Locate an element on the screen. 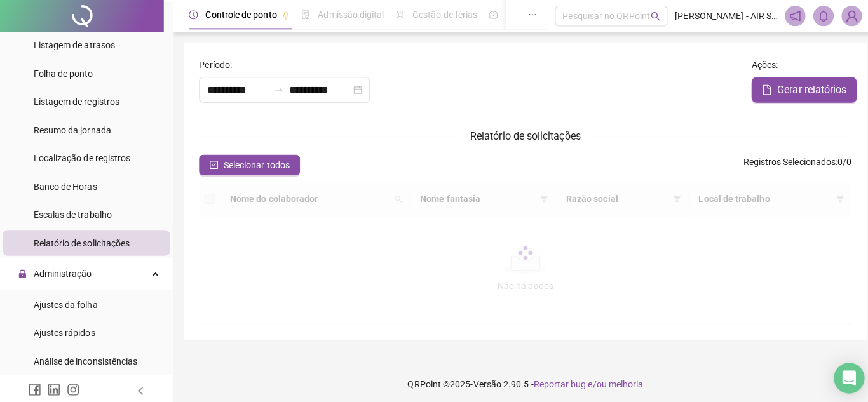 The height and width of the screenshot is (402, 868). span: Ajustes da folha is located at coordinates (65, 301).